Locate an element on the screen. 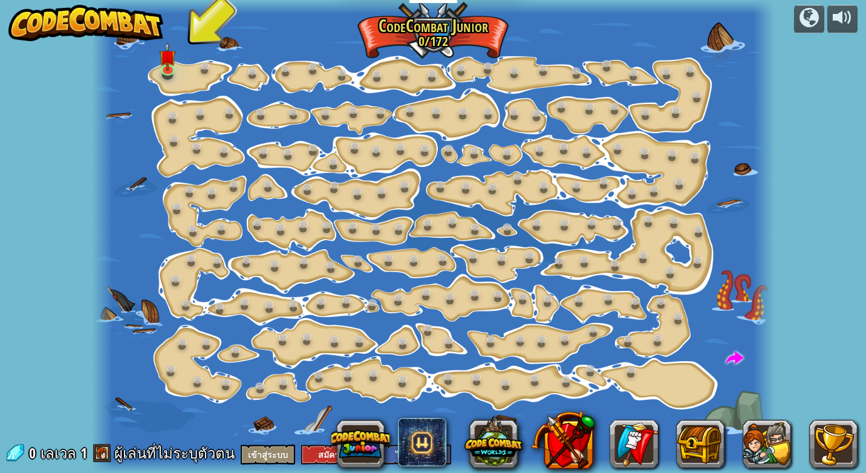 This screenshot has width=866, height=473. span: 0 is located at coordinates (34, 453).